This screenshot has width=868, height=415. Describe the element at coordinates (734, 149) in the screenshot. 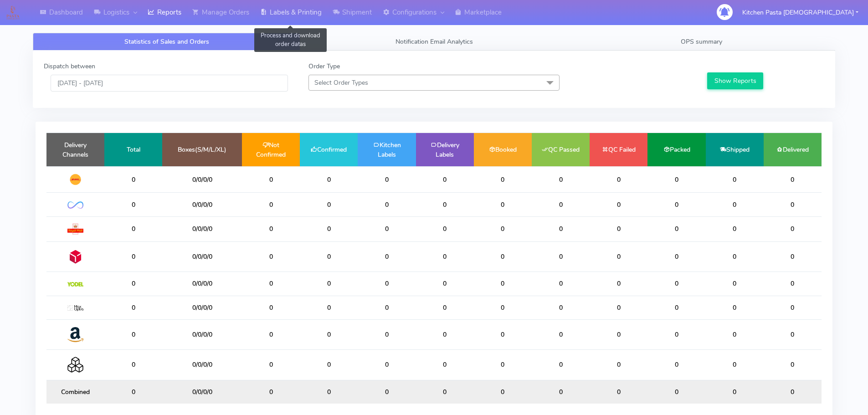

I see `td: Shipped` at that location.